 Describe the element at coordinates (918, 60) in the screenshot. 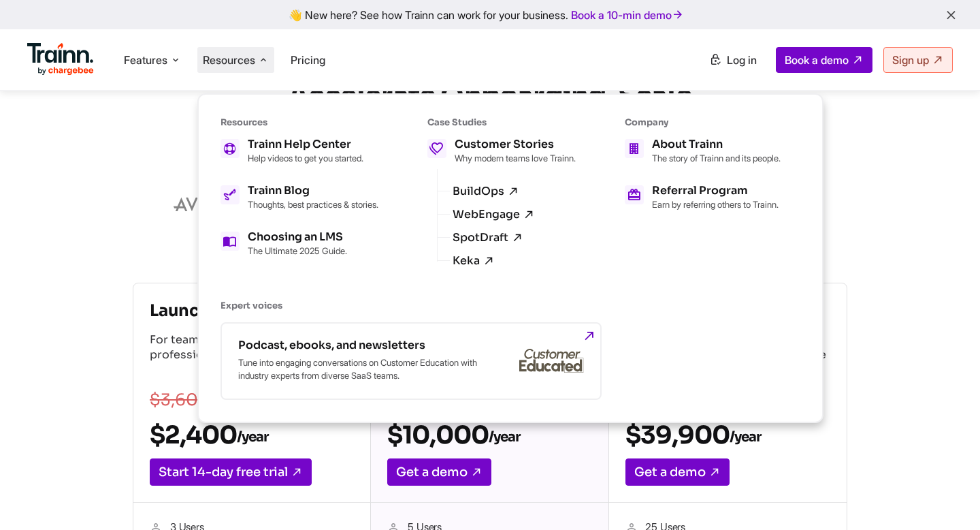

I see `a: Sign up` at that location.